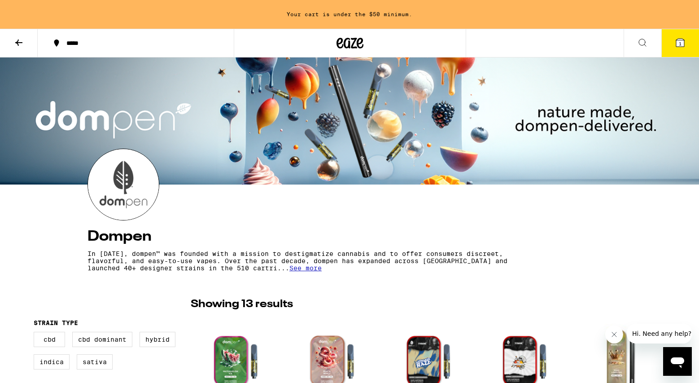 The height and width of the screenshot is (383, 699). I want to click on label: CBD, so click(49, 339).